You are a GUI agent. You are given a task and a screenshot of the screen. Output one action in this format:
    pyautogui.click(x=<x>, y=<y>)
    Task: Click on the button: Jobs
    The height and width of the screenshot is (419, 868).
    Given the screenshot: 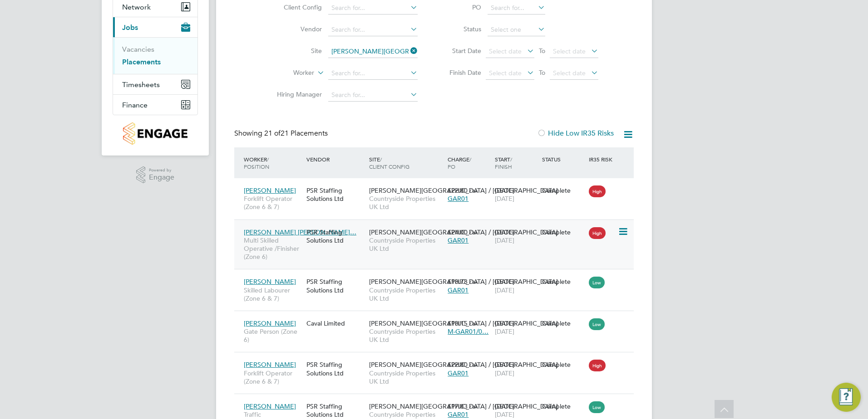 What is the action you would take?
    pyautogui.click(x=155, y=27)
    